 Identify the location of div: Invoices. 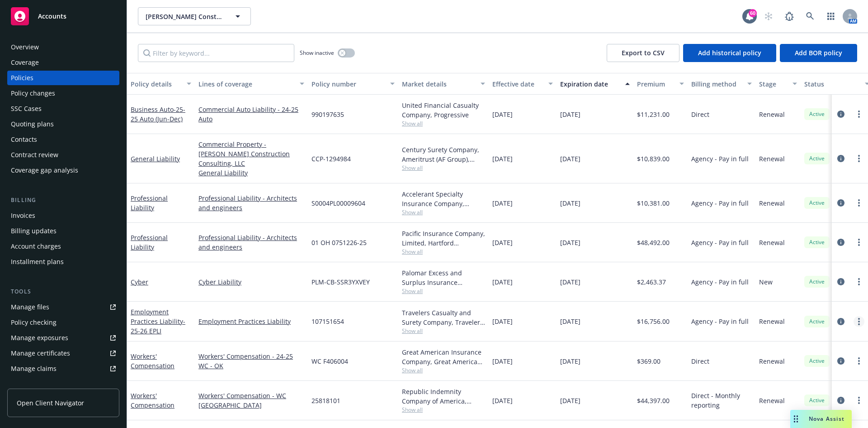
(23, 215).